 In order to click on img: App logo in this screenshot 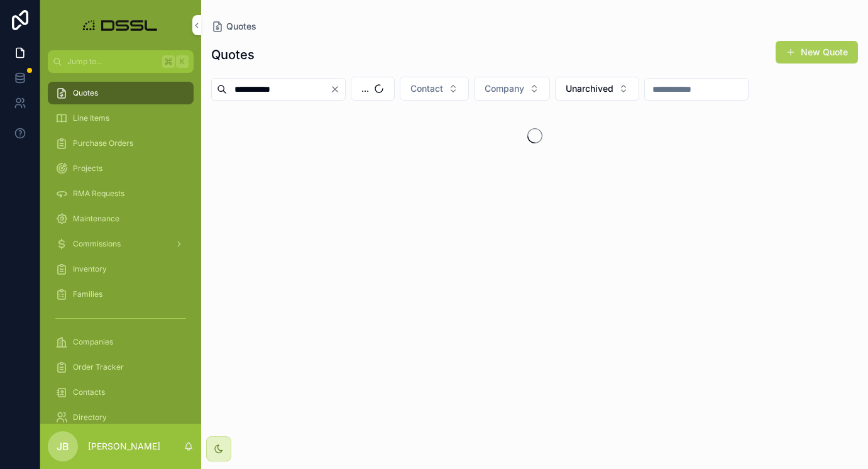, I will do `click(121, 25)`.